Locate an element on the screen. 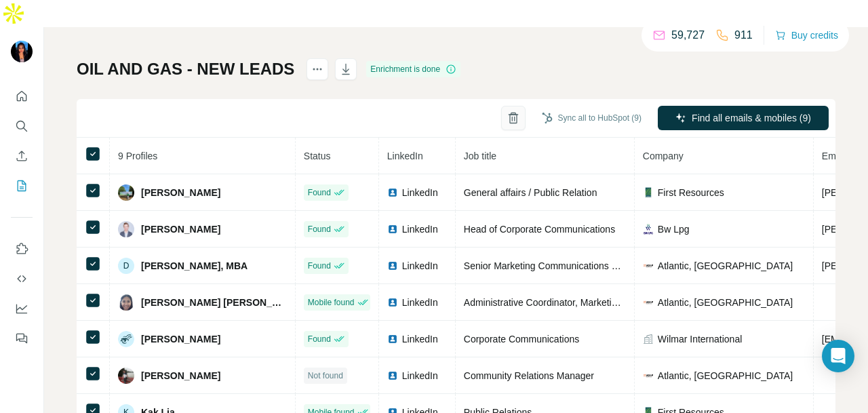 The image size is (868, 413). p: 911 is located at coordinates (743, 35).